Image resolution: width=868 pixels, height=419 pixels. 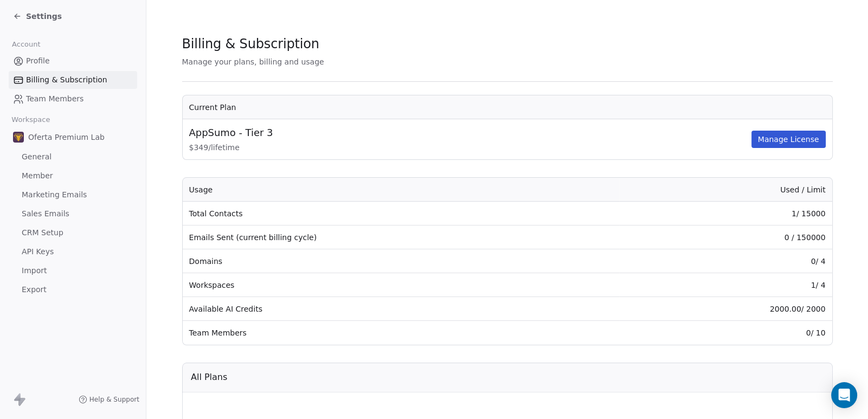 I want to click on a: Settings, so click(x=38, y=17).